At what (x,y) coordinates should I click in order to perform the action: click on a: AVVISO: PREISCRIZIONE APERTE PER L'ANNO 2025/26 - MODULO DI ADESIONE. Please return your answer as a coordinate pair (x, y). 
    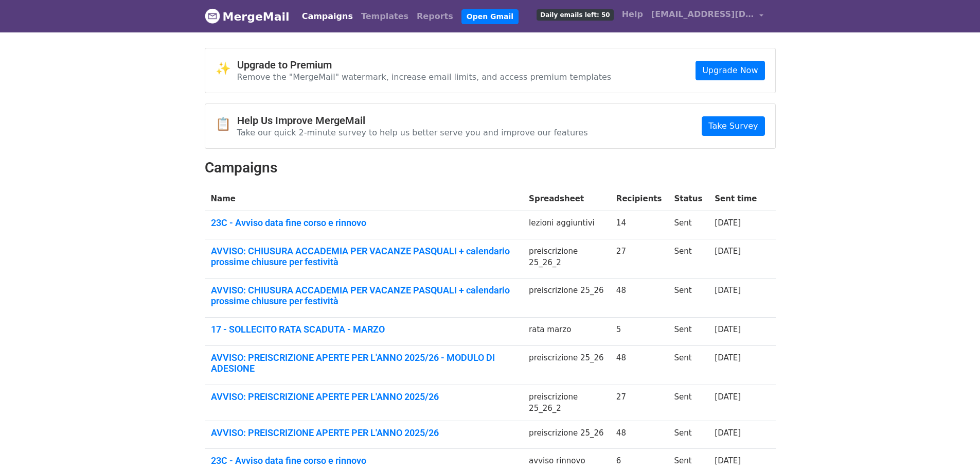
    Looking at the image, I should click on (364, 363).